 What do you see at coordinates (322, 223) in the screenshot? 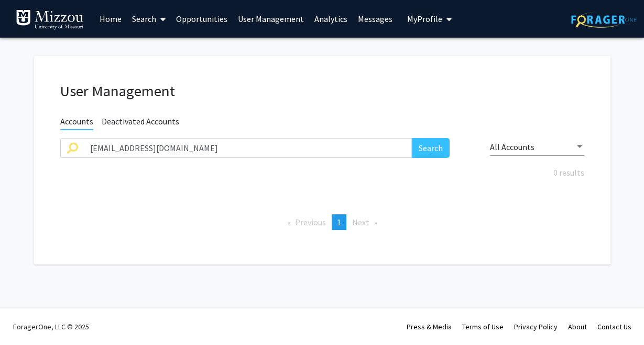
I see `ul: Pagination` at bounding box center [322, 223].